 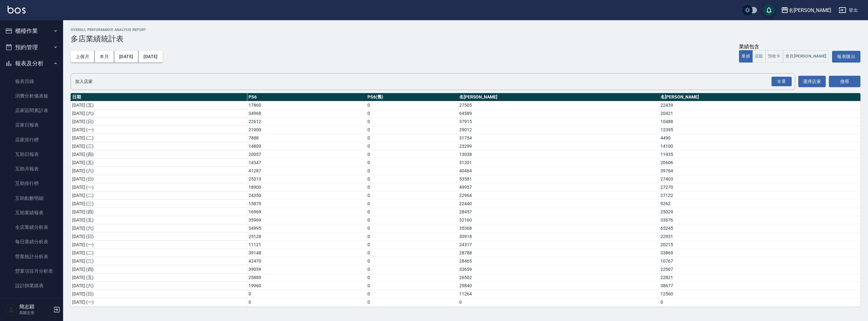 What do you see at coordinates (306, 195) in the screenshot?
I see `td: 24350` at bounding box center [306, 195].